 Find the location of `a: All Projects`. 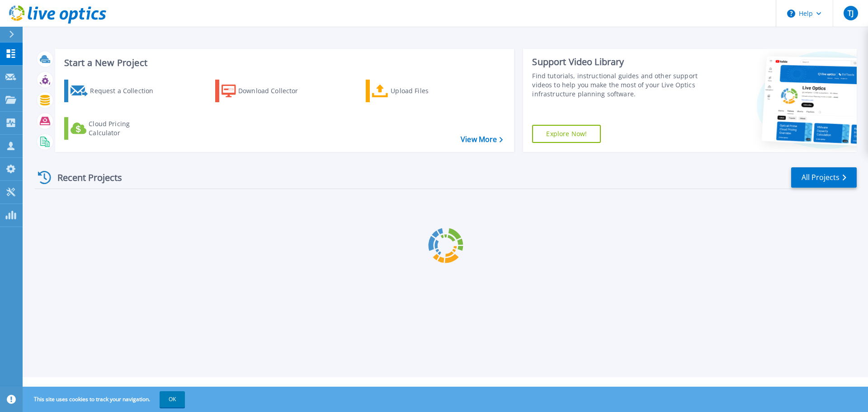

a: All Projects is located at coordinates (823, 177).